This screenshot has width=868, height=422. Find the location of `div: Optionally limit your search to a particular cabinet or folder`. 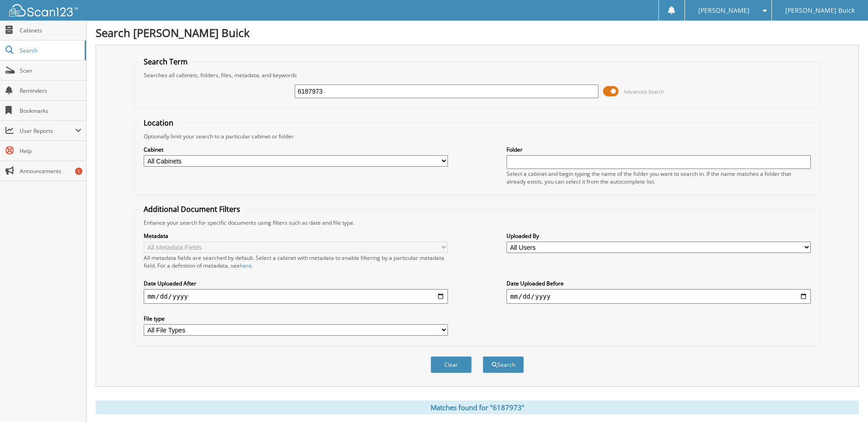

div: Optionally limit your search to a particular cabinet or folder is located at coordinates (477, 136).